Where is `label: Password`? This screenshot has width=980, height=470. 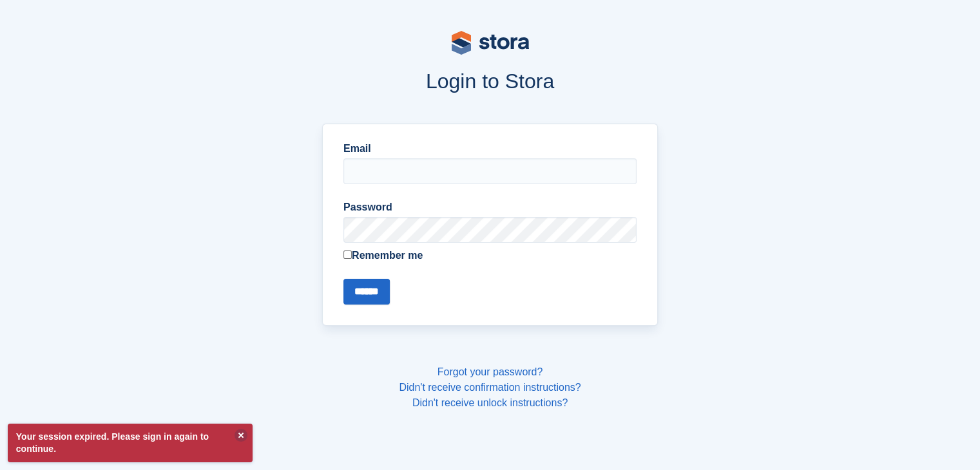 label: Password is located at coordinates (490, 208).